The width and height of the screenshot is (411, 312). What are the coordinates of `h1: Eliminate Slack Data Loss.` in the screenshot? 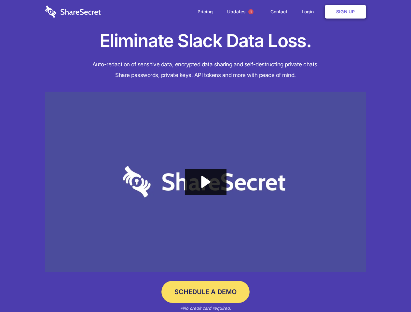 It's located at (206, 41).